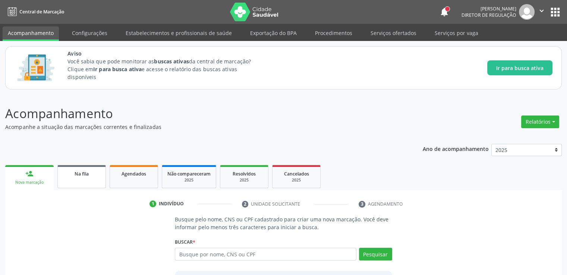 The height and width of the screenshot is (275, 567). I want to click on span: Central de Marcação, so click(42, 12).